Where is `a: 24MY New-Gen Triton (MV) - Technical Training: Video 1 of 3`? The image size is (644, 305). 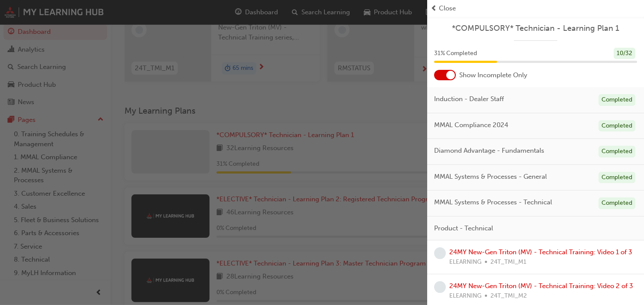
a: 24MY New-Gen Triton (MV) - Technical Training: Video 1 of 3 is located at coordinates (541, 252).